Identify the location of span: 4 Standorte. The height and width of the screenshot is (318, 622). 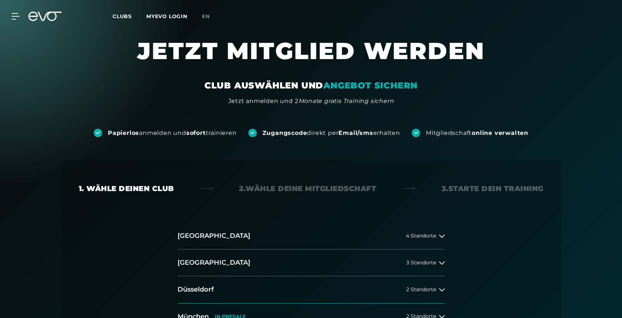
(421, 236).